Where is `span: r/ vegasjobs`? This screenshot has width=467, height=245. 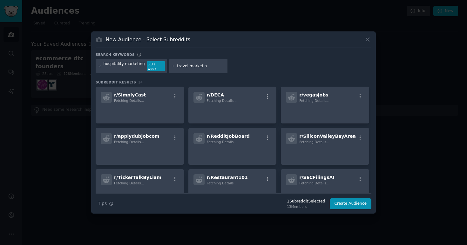
span: r/ vegasjobs is located at coordinates (313, 95).